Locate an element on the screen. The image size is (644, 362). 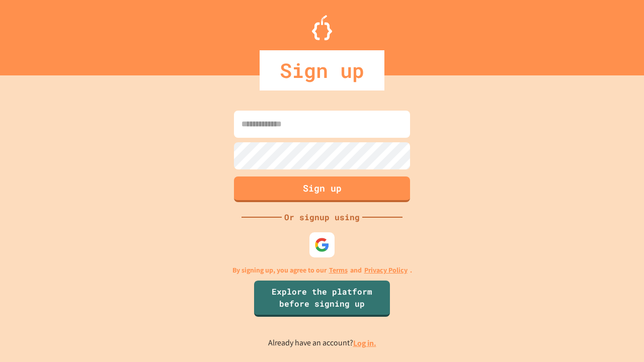
button: Sign up is located at coordinates (322, 189).